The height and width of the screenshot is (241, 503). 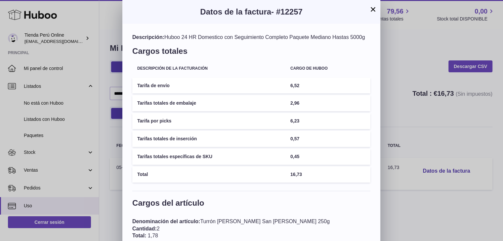 I want to click on span: 6,23, so click(x=294, y=121).